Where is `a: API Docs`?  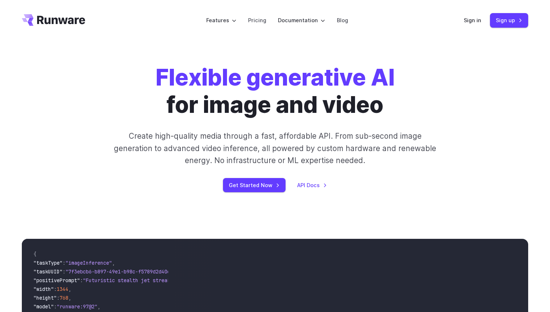 a: API Docs is located at coordinates (312, 185).